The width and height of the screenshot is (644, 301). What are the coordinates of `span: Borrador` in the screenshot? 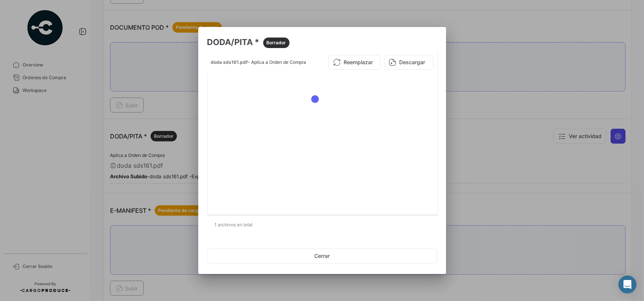 It's located at (277, 43).